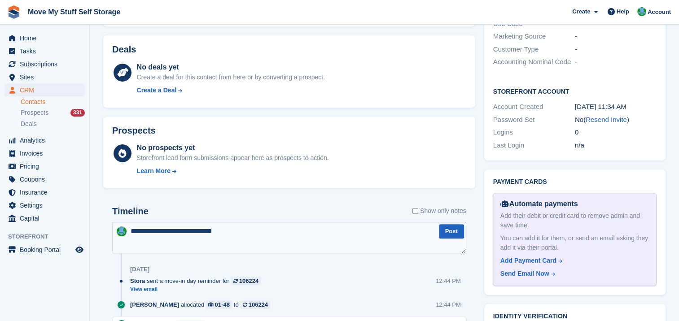  Describe the element at coordinates (198, 290) in the screenshot. I see `a: View email` at that location.